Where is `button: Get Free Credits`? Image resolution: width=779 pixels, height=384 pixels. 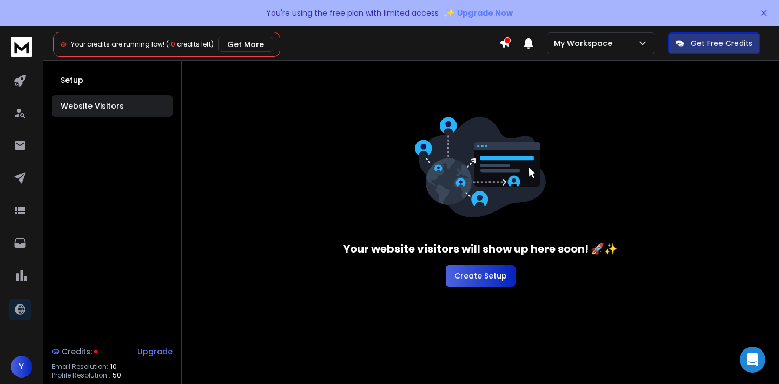 button: Get Free Credits is located at coordinates (714, 43).